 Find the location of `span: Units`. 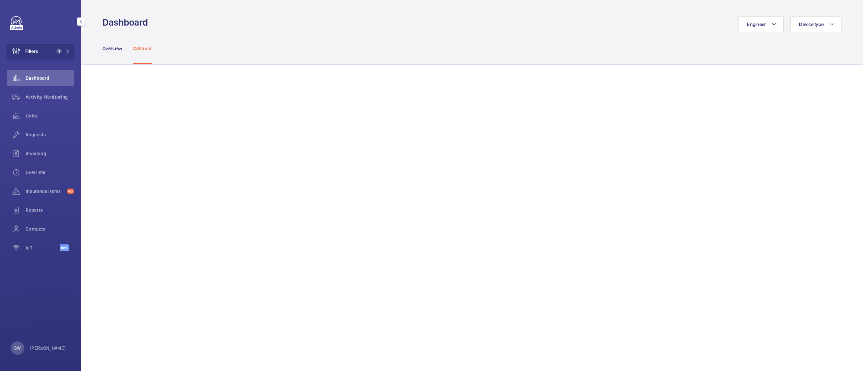

span: Units is located at coordinates (50, 116).